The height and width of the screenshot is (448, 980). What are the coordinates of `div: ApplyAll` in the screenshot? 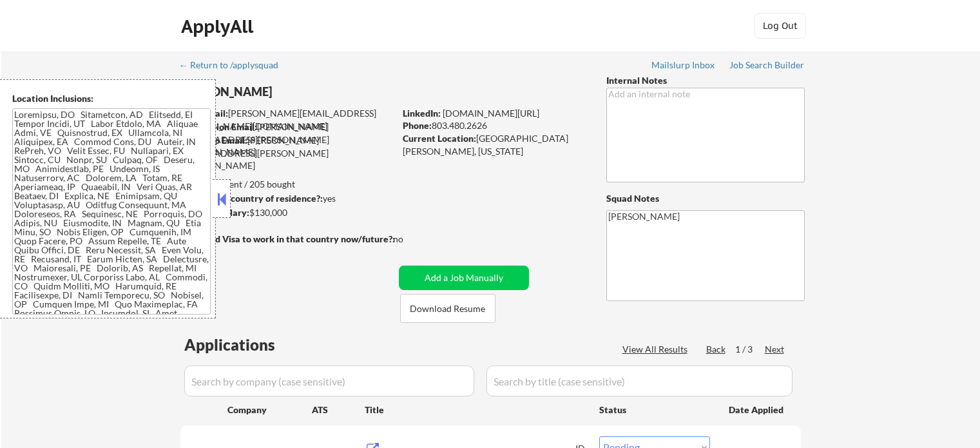 It's located at (219, 26).